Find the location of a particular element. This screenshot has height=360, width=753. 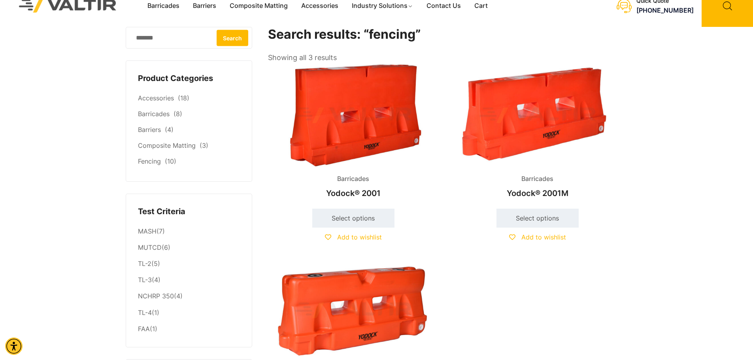

a: FAA is located at coordinates (144, 329).